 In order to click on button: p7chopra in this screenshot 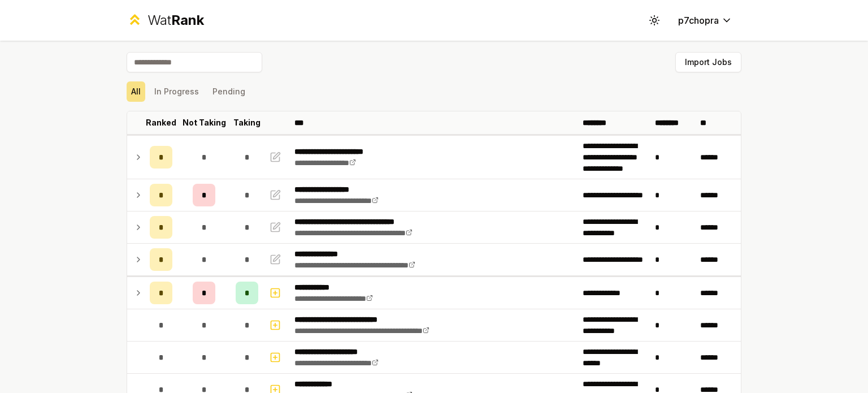, I will do `click(705, 20)`.